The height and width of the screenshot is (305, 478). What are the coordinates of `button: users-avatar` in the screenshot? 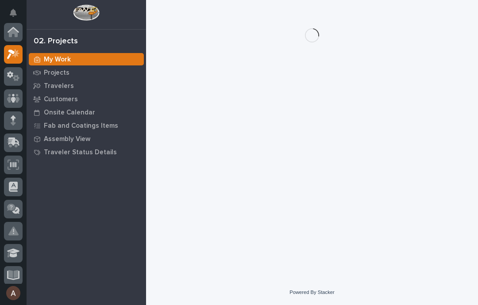 It's located at (13, 293).